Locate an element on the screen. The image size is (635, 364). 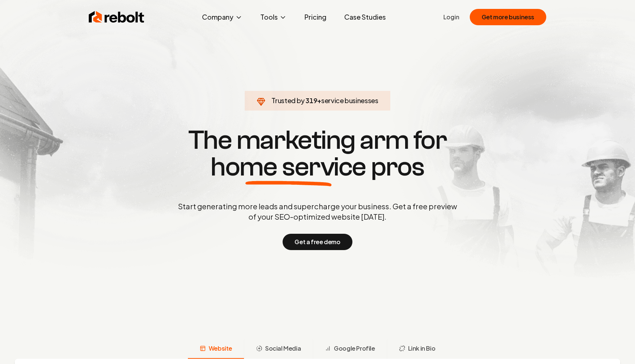
span: home service is located at coordinates (288, 167).